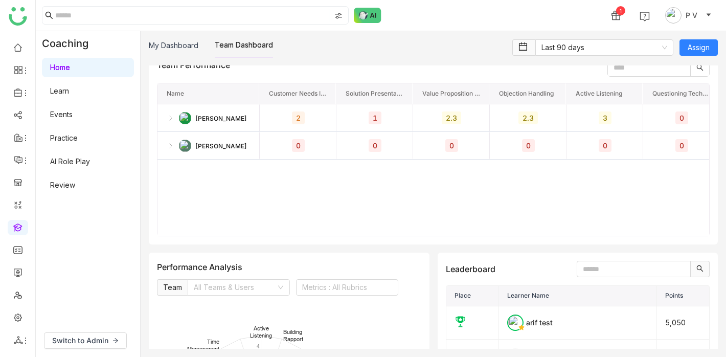  Describe the element at coordinates (698, 48) in the screenshot. I see `span: Assign` at that location.